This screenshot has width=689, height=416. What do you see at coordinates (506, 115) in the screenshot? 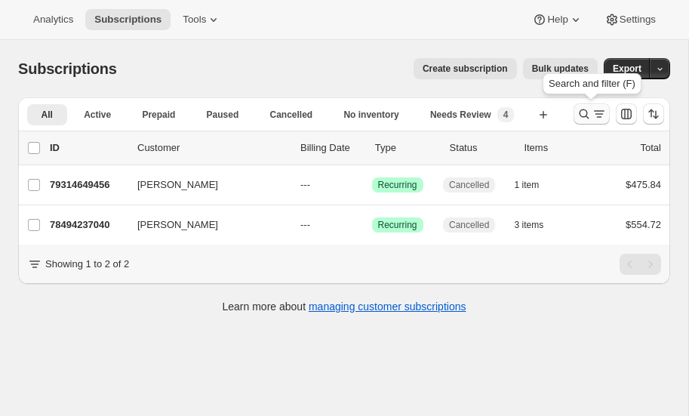
I see `span: 4` at bounding box center [506, 115].